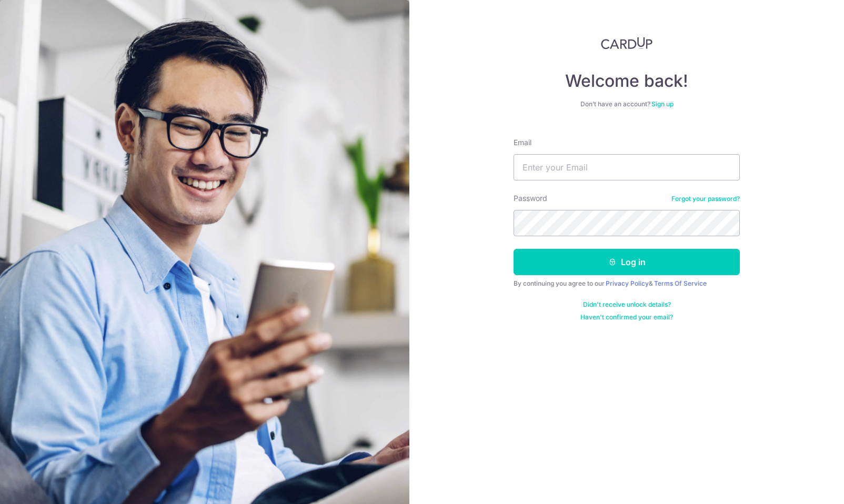 The width and height of the screenshot is (844, 504). I want to click on a: Didn't receive unlock details?, so click(627, 305).